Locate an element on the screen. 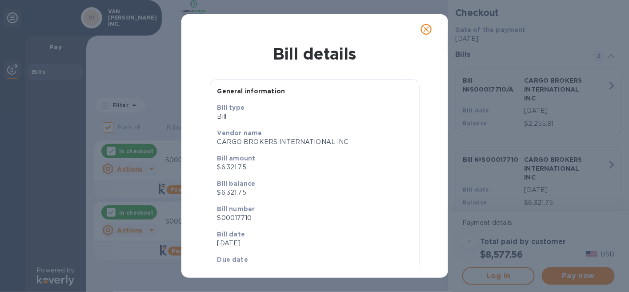  b: Due date is located at coordinates (233, 260).